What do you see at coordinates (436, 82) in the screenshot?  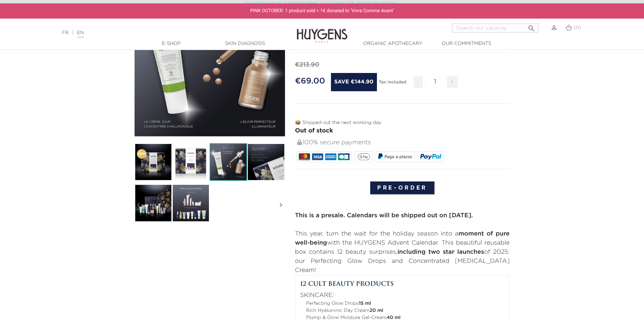 I see `input: Quantity` at bounding box center [436, 82].